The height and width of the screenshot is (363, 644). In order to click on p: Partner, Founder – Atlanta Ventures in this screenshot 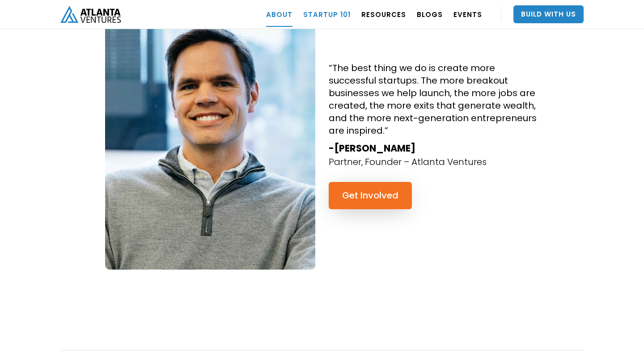, I will do `click(407, 162)`.